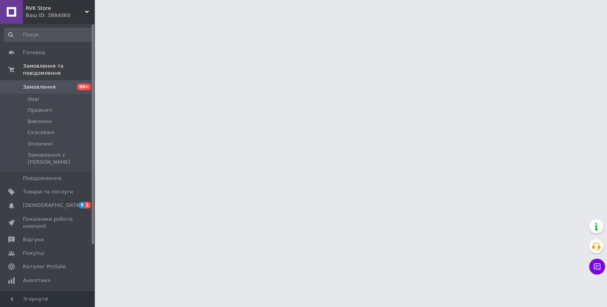 Image resolution: width=607 pixels, height=307 pixels. Describe the element at coordinates (59, 70) in the screenshot. I see `span: Замовлення та повідомлення` at that location.